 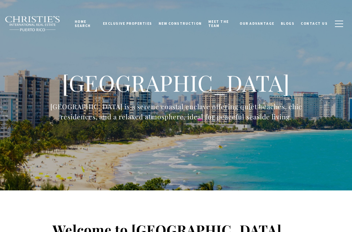 What do you see at coordinates (180, 23) in the screenshot?
I see `a: New Construction` at bounding box center [180, 23].